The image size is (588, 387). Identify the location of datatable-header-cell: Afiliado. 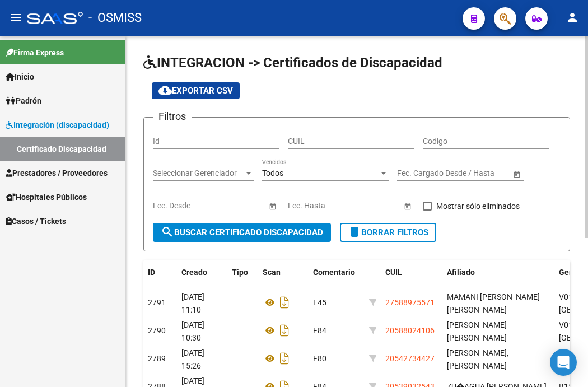
(498, 272).